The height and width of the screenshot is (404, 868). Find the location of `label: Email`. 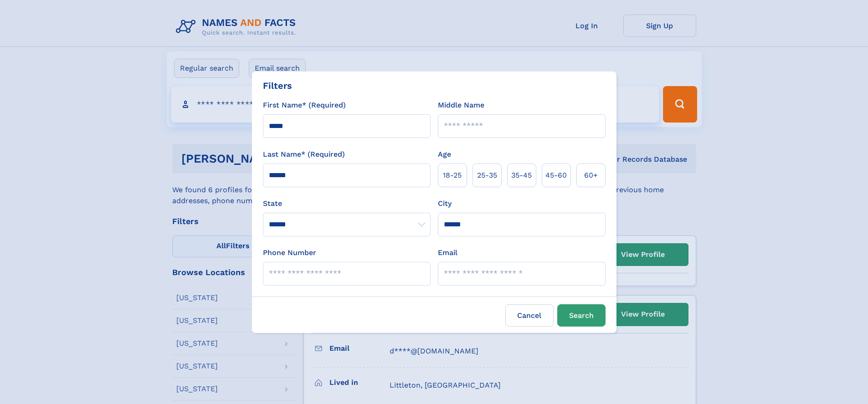

label: Email is located at coordinates (447, 253).